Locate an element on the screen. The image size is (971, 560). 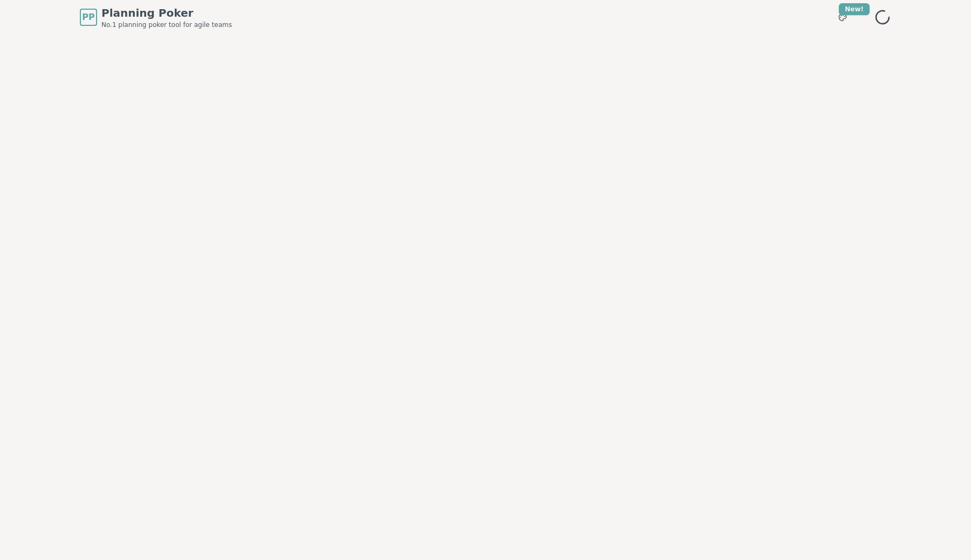
span: Planning Poker is located at coordinates (167, 13).